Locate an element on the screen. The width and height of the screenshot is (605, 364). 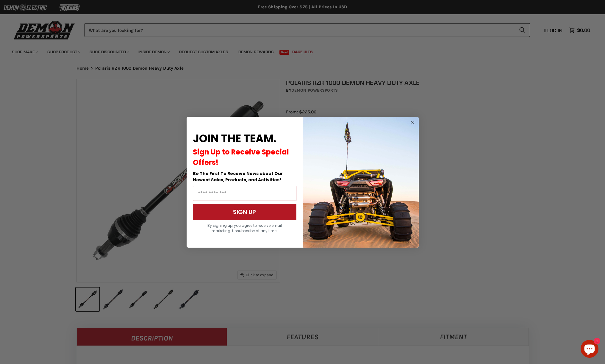
img: a9095488-b6e7-41ba-879d-588abfab540b.jpeg is located at coordinates (361, 182).